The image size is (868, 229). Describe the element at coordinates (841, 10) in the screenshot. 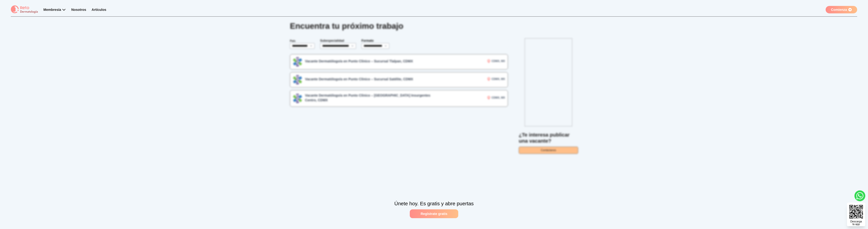

I see `a: Comienza` at that location.